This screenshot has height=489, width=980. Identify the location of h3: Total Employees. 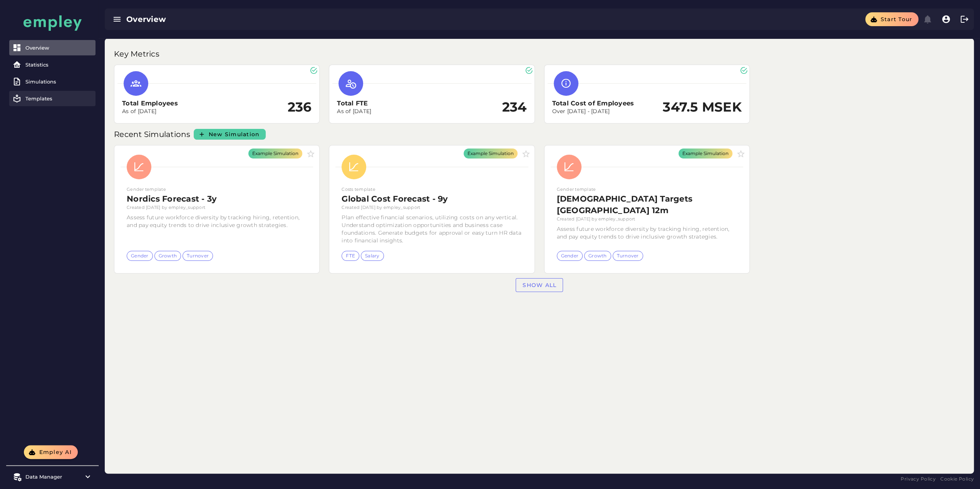
(150, 103).